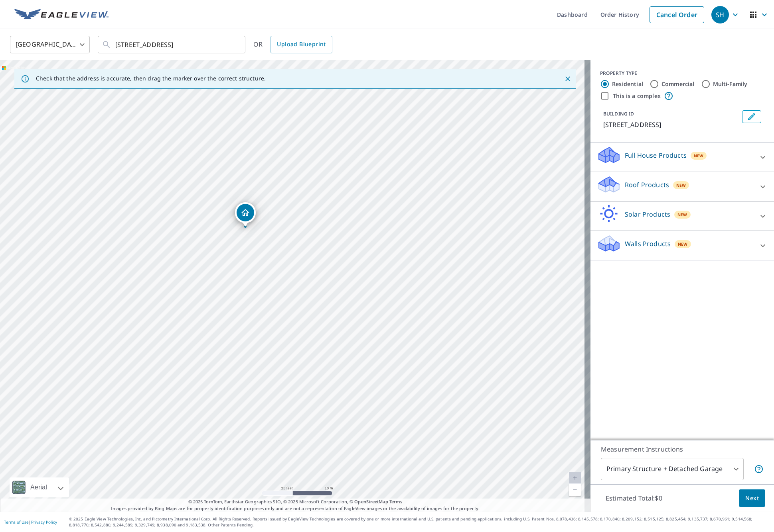 The width and height of the screenshot is (774, 532). What do you see at coordinates (419, 522) in the screenshot?
I see `p: © 2025 Eagle View Technologies, Inc. and Pictometry International Corp. All Rights Reserved. Repo...` at bounding box center [419, 522].